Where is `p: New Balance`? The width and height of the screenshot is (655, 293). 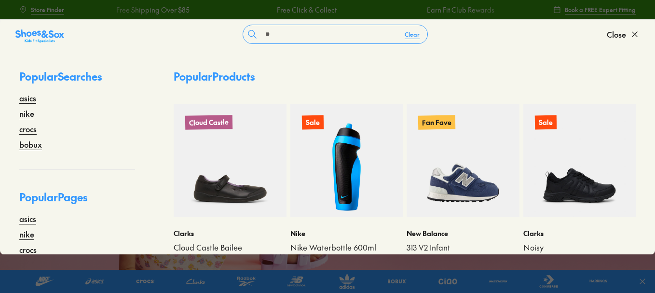
p: New Balance is located at coordinates (463, 233).